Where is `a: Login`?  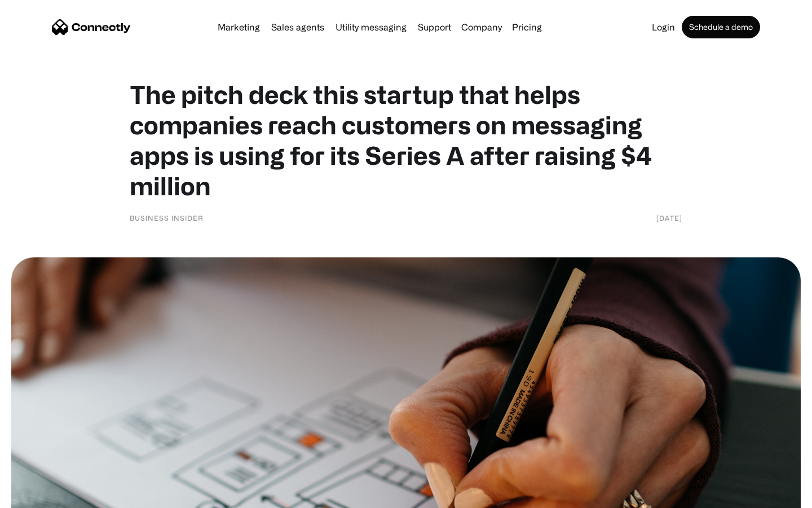 a: Login is located at coordinates (663, 27).